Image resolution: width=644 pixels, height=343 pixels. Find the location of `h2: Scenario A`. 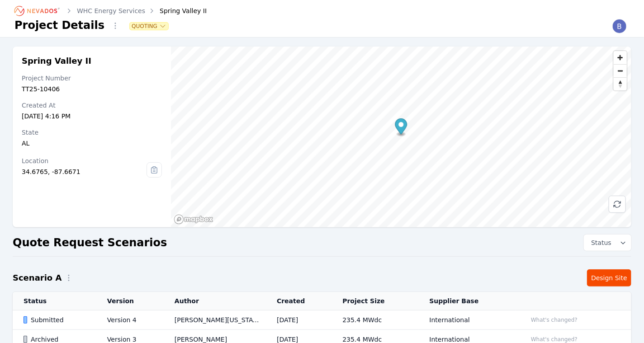

h2: Scenario A is located at coordinates (37, 278).